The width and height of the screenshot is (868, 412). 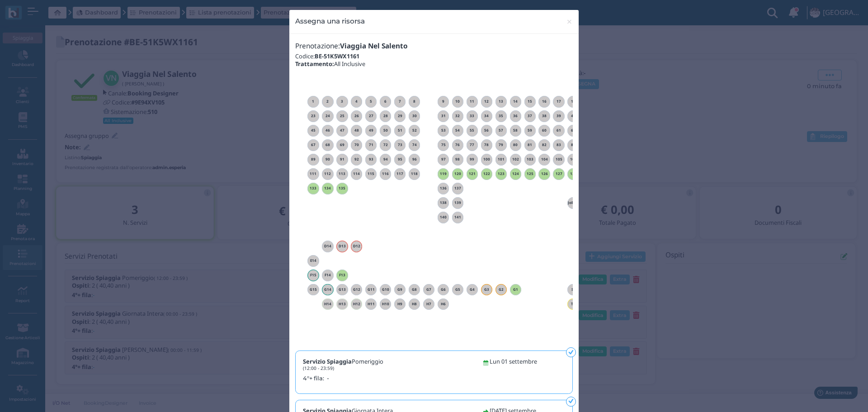 What do you see at coordinates (443, 188) in the screenshot?
I see `h6: 136` at bounding box center [443, 188].